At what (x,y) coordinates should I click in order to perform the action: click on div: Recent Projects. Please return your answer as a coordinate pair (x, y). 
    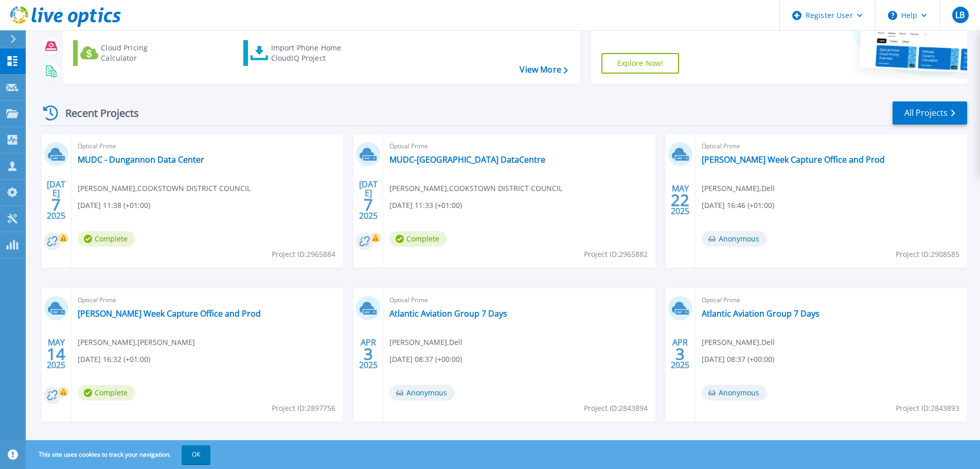
    Looking at the image, I should click on (96, 112).